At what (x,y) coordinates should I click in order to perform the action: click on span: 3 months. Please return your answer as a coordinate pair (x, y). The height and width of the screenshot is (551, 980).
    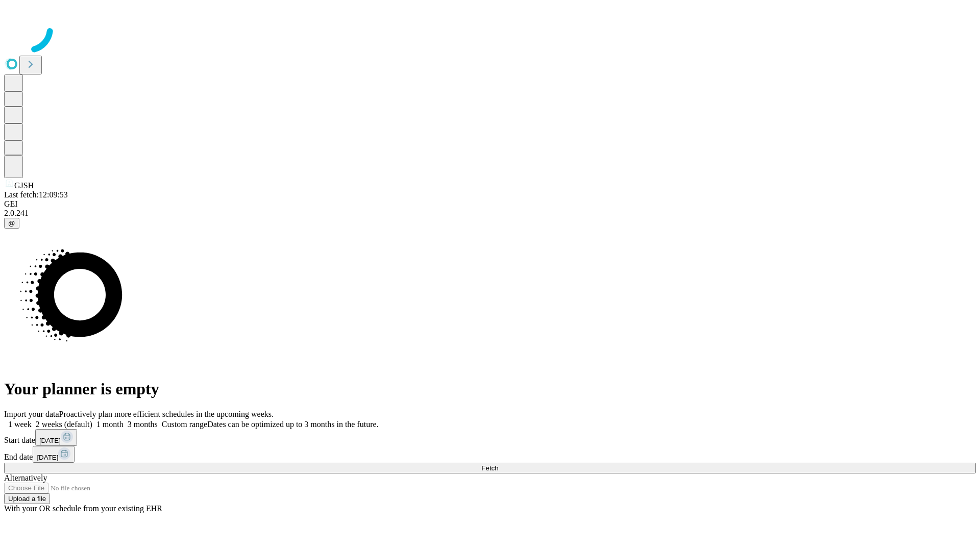
    Looking at the image, I should click on (143, 424).